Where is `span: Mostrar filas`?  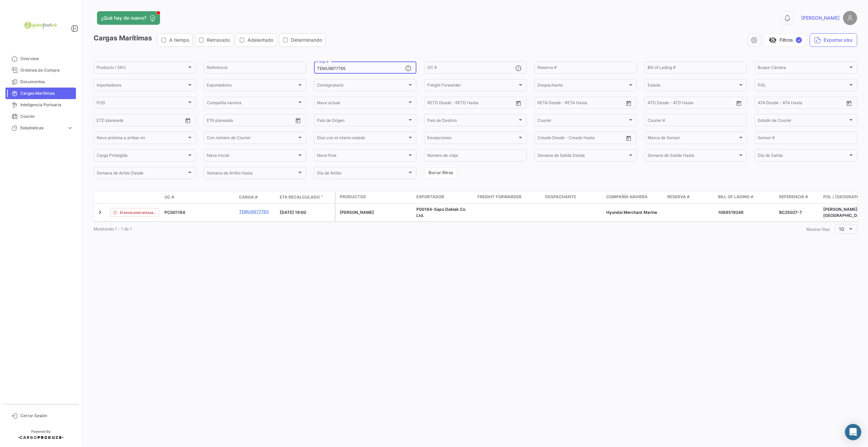 span: Mostrar filas is located at coordinates (818, 228).